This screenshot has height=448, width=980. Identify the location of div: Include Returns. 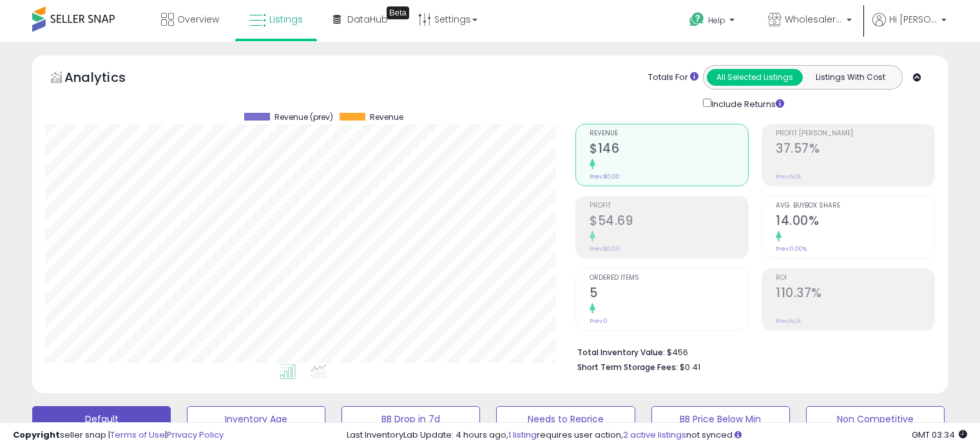
(746, 103).